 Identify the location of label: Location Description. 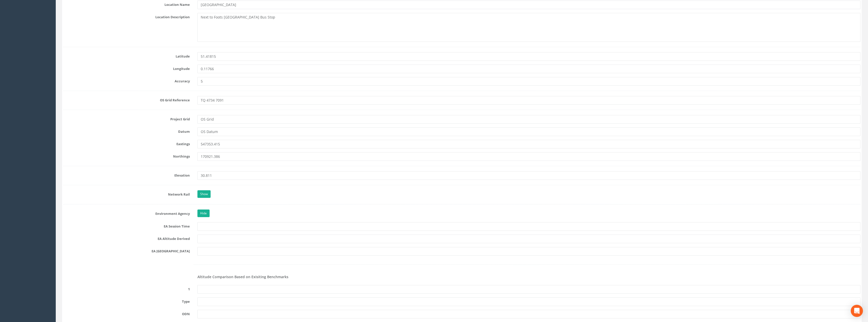
(126, 16).